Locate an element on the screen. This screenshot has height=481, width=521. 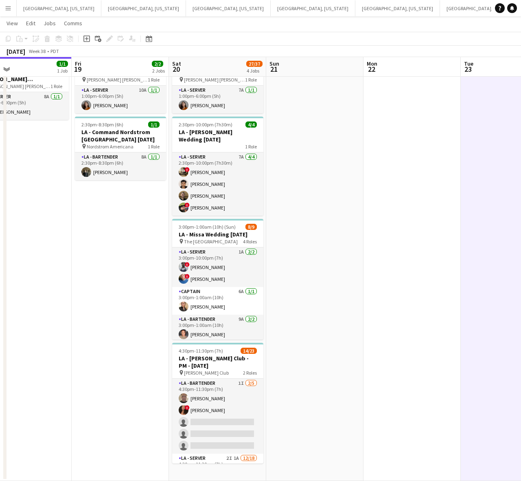
span: Edit is located at coordinates (31, 23).